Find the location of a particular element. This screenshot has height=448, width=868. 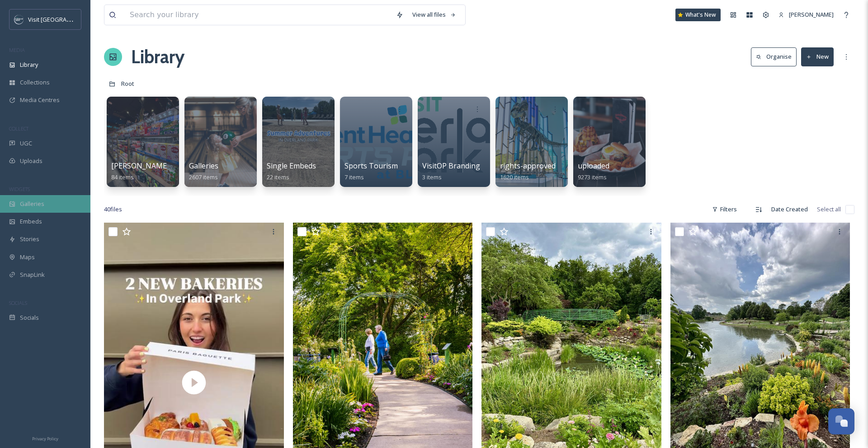

a: Library is located at coordinates (158, 57).